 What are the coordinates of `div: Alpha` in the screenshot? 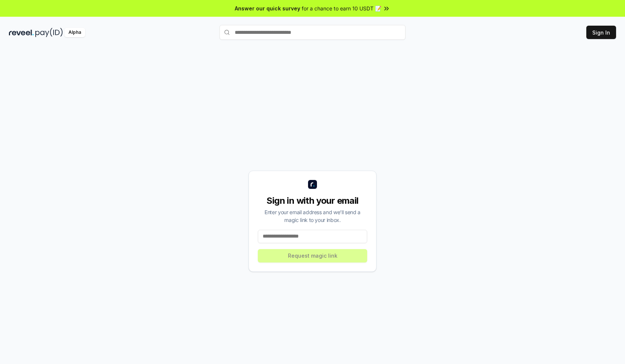 It's located at (75, 32).